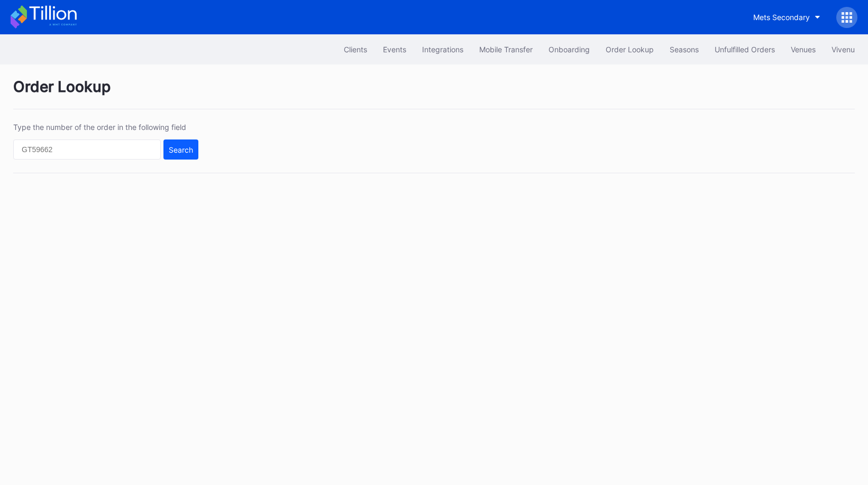 This screenshot has width=868, height=485. I want to click on button: Order Lookup, so click(629, 49).